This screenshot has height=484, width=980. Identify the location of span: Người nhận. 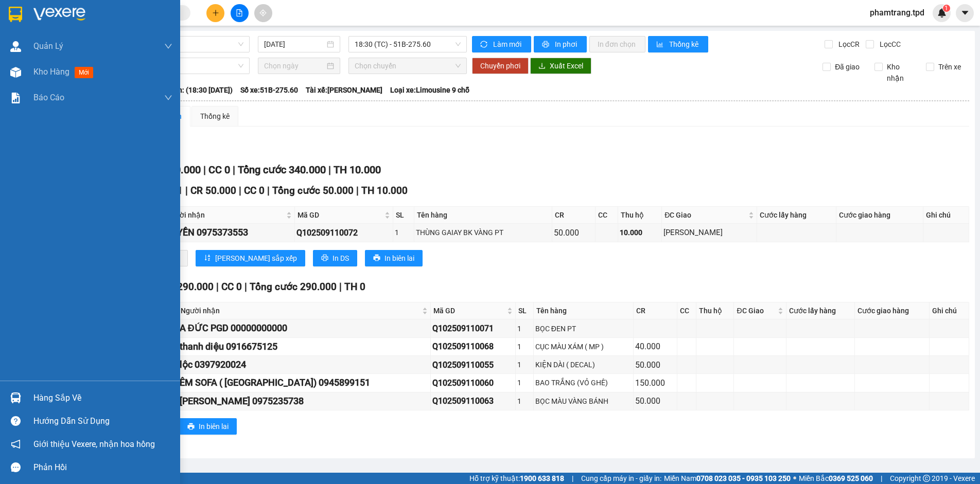
(225, 215).